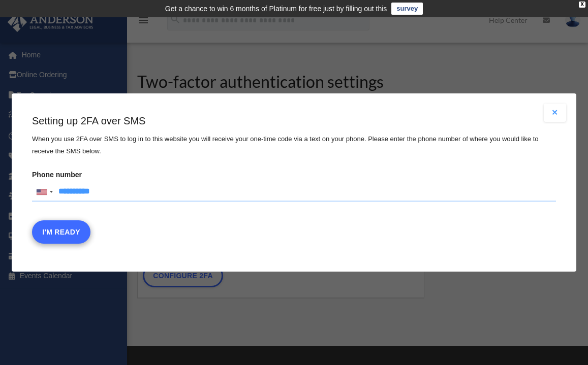  I want to click on button: I'm Ready, so click(61, 232).